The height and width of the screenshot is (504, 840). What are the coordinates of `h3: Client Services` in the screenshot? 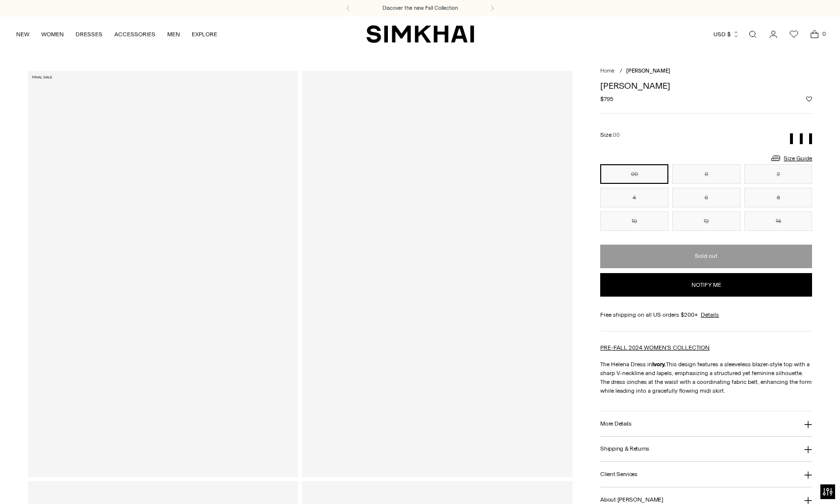 It's located at (619, 474).